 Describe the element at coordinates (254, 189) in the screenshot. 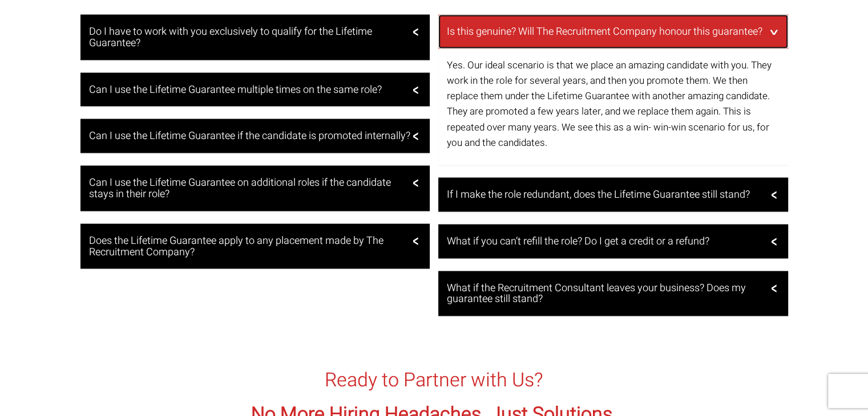

I see `h3: Can I use the Lifetime Guarantee on additional roles if the candidate stays in their role?` at that location.